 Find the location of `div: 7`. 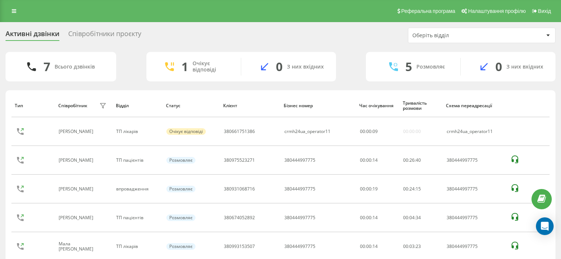

div: 7 is located at coordinates (47, 67).